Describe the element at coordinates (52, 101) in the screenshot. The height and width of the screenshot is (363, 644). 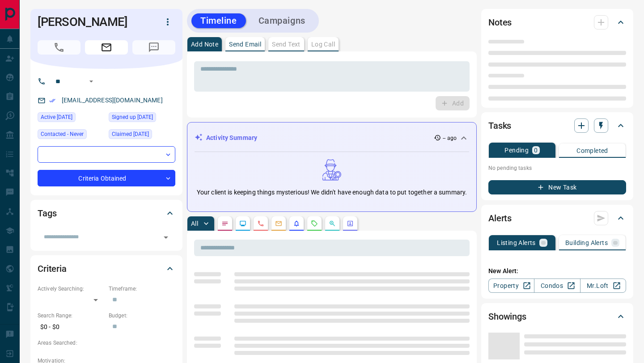
I see `svg: Email Verified` at that location.